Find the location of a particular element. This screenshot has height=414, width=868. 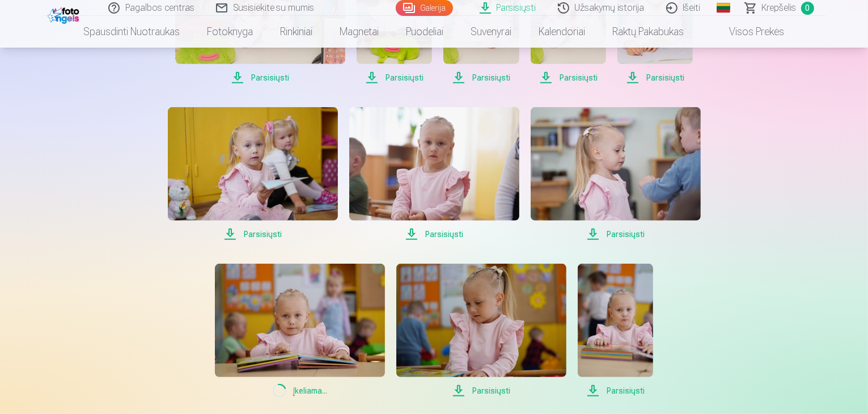

a: Puodeliai is located at coordinates (425, 32).